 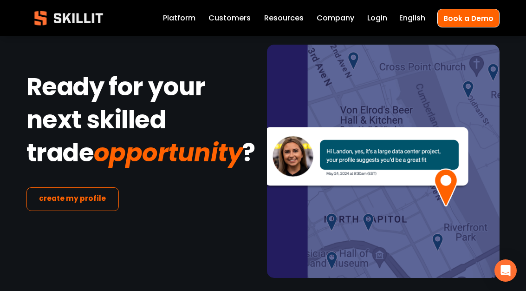 What do you see at coordinates (72, 199) in the screenshot?
I see `a: create my profile` at bounding box center [72, 199].